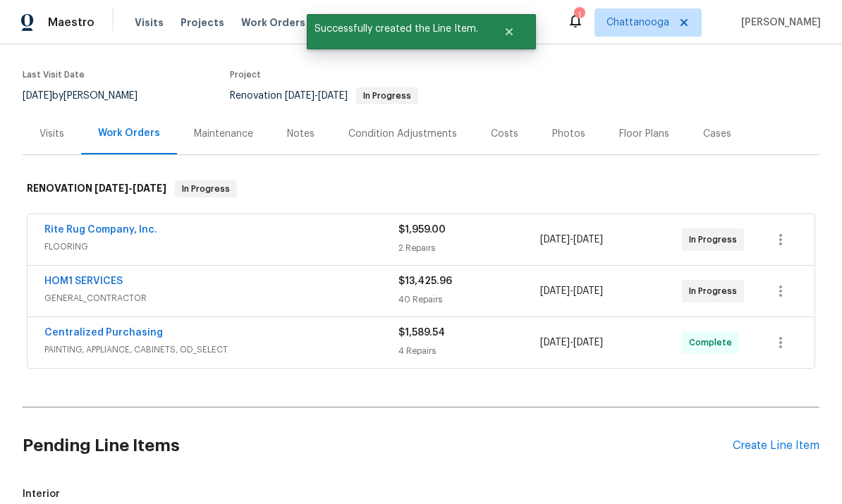 The width and height of the screenshot is (842, 504). I want to click on h2: Pending Line Items, so click(377, 446).